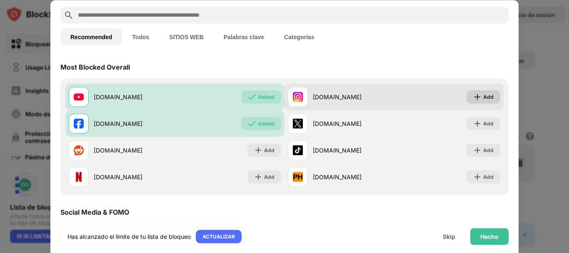 The width and height of the screenshot is (569, 253). What do you see at coordinates (69, 15) in the screenshot?
I see `img: search.svg` at bounding box center [69, 15].